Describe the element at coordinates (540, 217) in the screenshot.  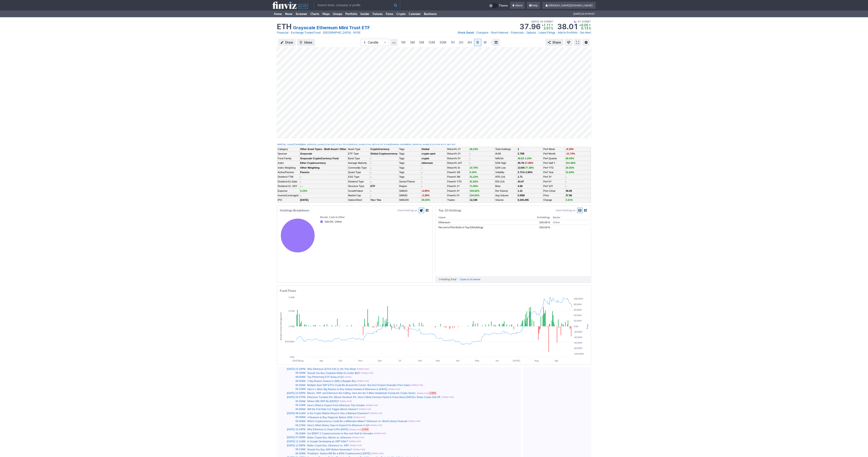
I see `th: % Holdings` at that location.